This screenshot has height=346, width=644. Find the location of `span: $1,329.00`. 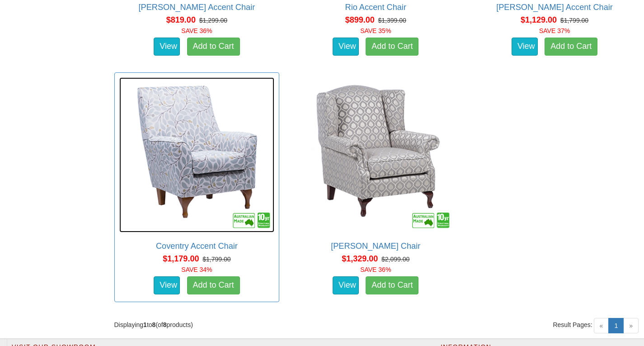

span: $1,329.00 is located at coordinates (360, 258).